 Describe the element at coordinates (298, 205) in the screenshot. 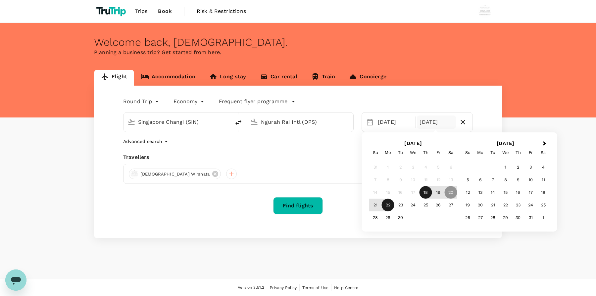

I see `button: Find flights` at that location.